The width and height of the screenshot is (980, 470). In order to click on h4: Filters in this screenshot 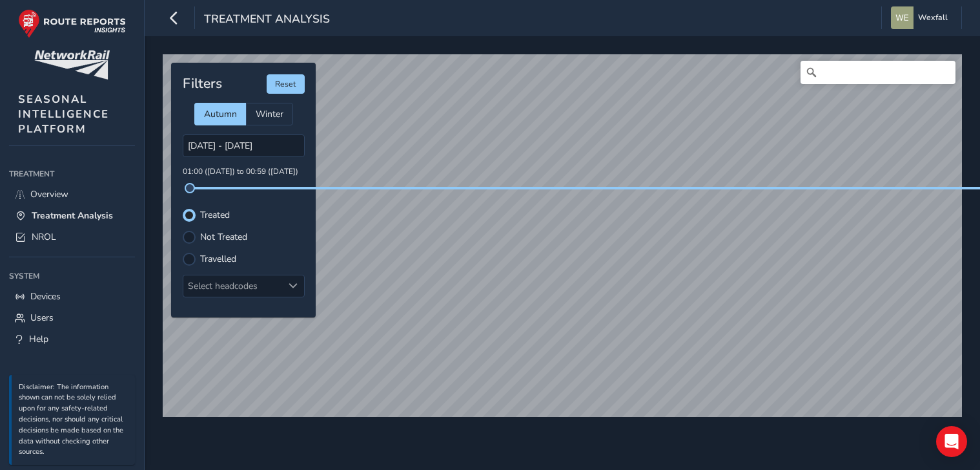, I will do `click(202, 83)`.